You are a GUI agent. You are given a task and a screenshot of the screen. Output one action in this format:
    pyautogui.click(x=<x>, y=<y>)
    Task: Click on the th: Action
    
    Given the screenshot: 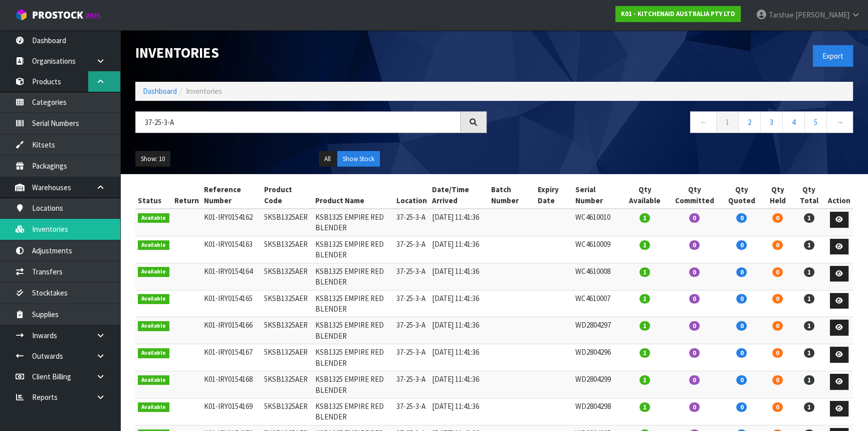 What is the action you would take?
    pyautogui.click(x=839, y=195)
    